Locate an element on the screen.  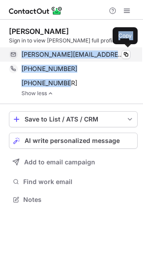
button: Find work email is located at coordinates (73, 182).